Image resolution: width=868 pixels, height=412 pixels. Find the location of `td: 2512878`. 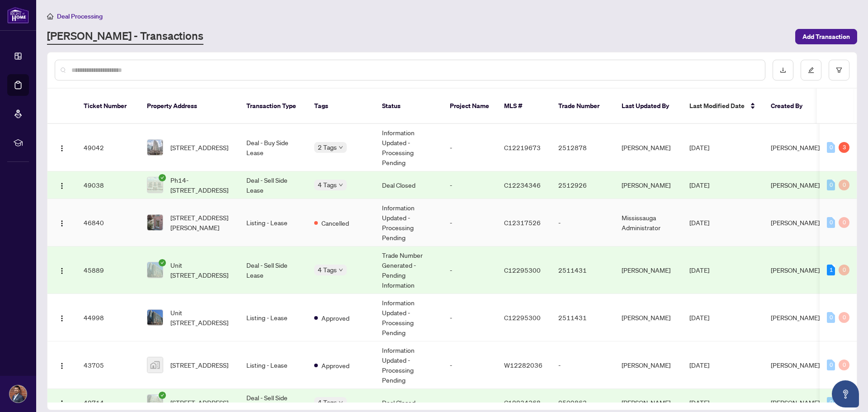

td: 2512878 is located at coordinates (583, 147).